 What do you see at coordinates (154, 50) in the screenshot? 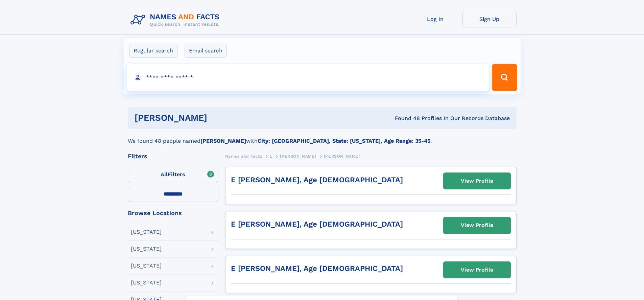
I see `label: Regular search` at bounding box center [154, 50].